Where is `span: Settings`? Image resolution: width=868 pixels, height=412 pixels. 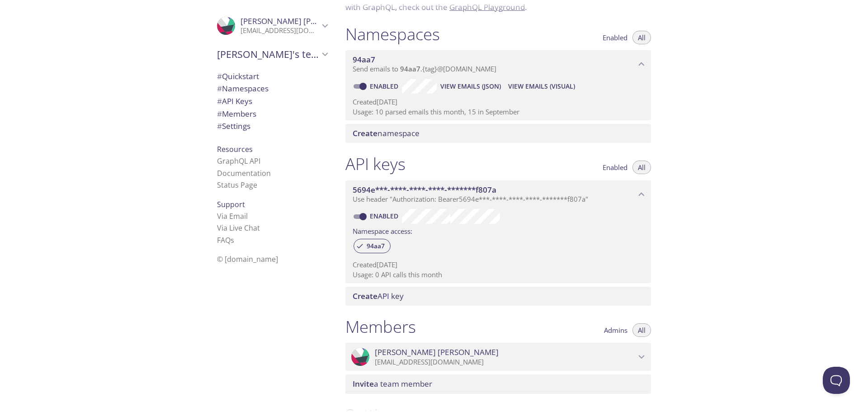
span: Settings is located at coordinates (234, 126).